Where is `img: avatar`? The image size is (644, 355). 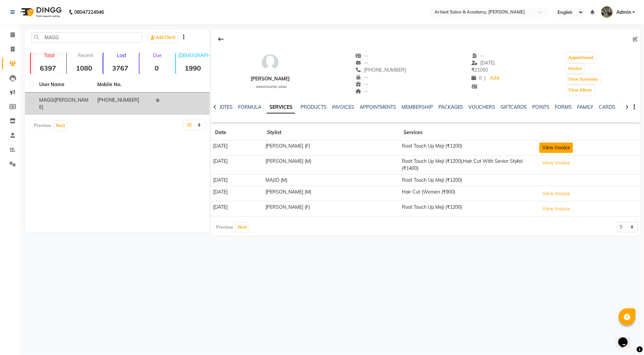
img: avatar is located at coordinates (270, 63).